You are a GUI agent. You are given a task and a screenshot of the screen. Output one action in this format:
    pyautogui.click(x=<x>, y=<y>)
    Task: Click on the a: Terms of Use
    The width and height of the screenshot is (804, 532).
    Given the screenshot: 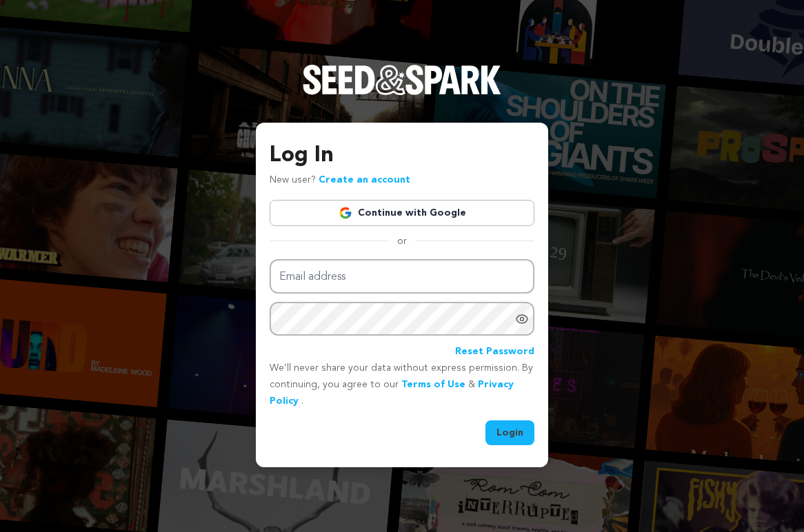 What is the action you would take?
    pyautogui.click(x=433, y=385)
    